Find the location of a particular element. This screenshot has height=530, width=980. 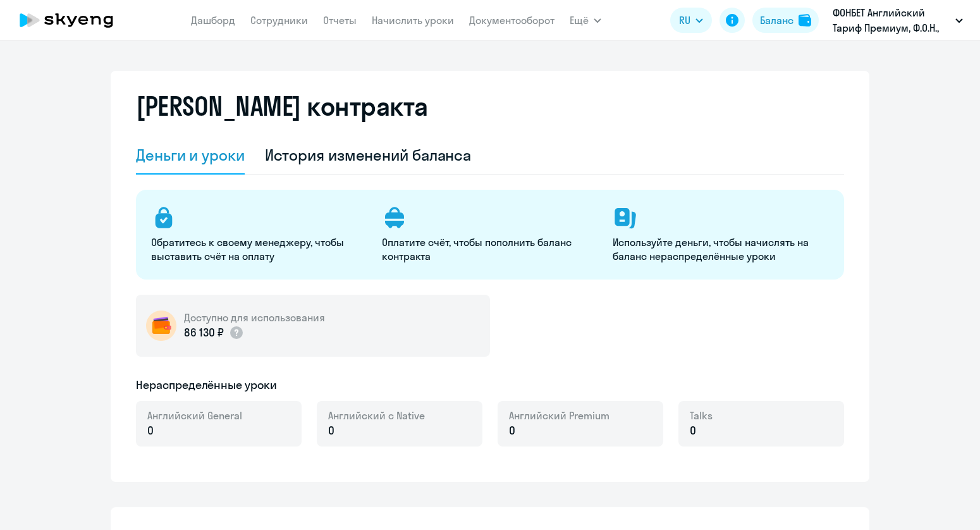

a: Дашборд is located at coordinates (213, 20).